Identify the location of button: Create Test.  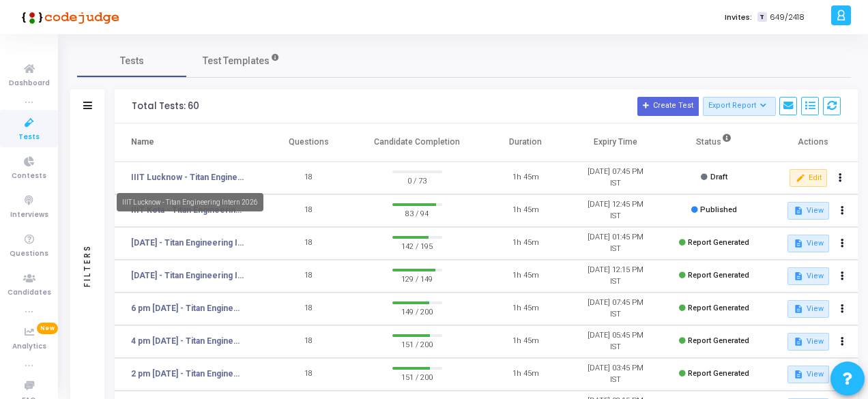
(668, 107).